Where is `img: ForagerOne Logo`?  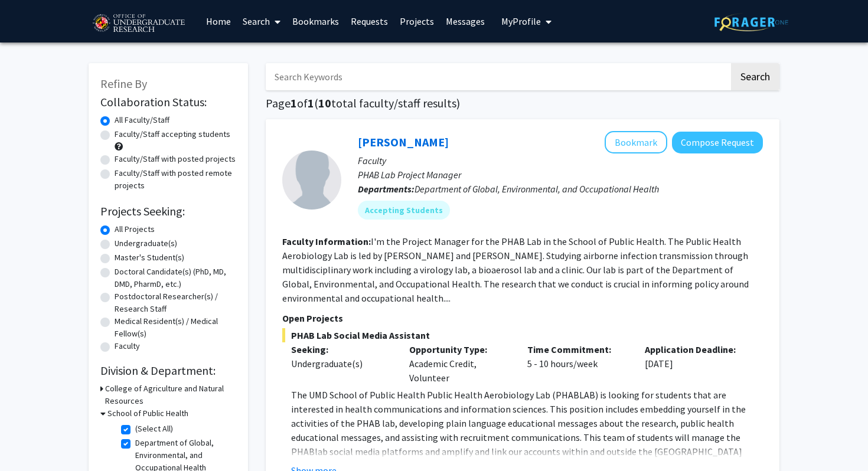 img: ForagerOne Logo is located at coordinates (751, 22).